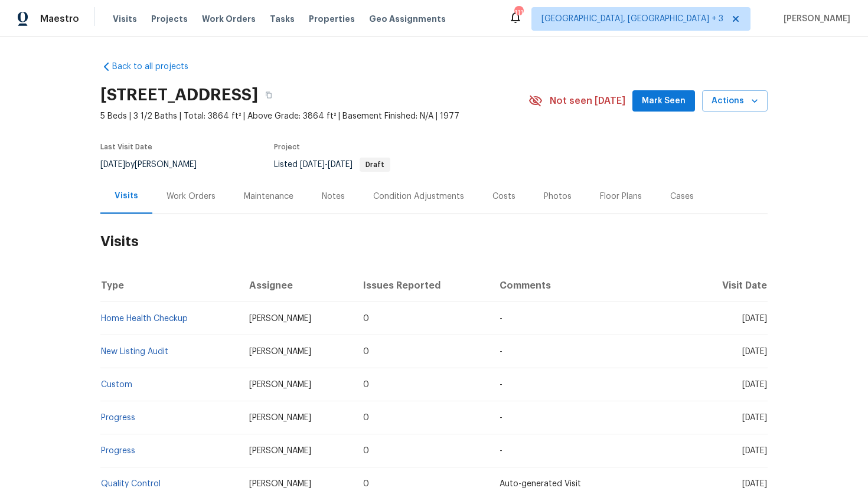  Describe the element at coordinates (287, 147) in the screenshot. I see `span: Project` at that location.